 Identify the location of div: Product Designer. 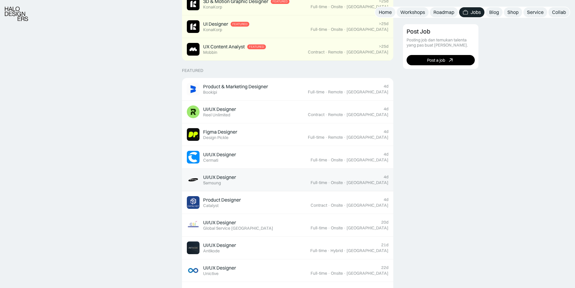
(222, 199).